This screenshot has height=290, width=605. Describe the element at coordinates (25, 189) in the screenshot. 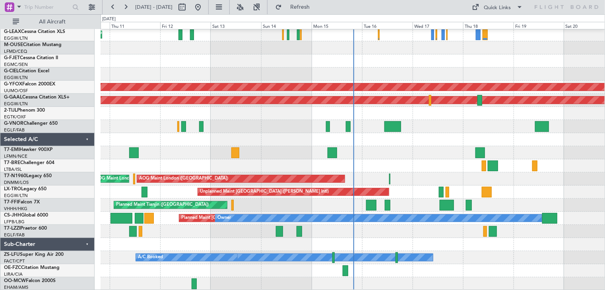

I see `a: LX-TROLegacy 650` at that location.